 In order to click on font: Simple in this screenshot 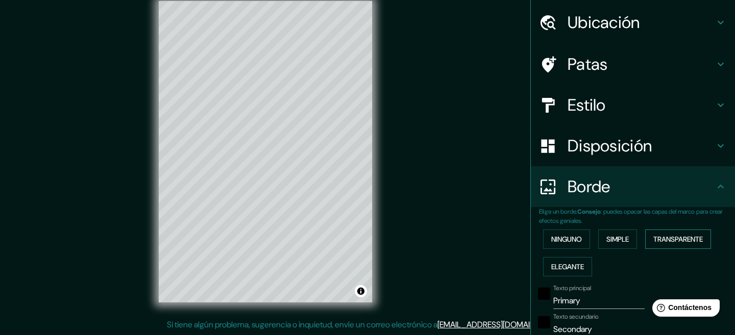, I will do `click(618, 239)`.